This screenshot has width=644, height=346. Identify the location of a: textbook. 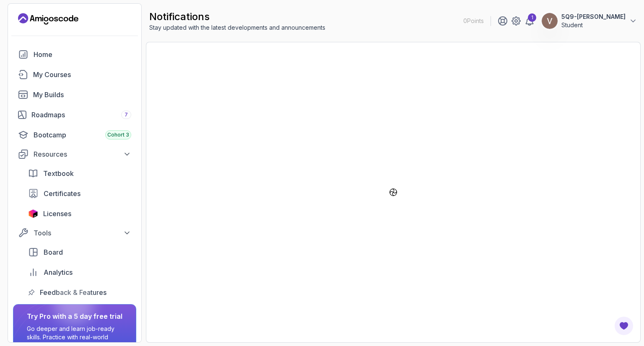
(80, 173).